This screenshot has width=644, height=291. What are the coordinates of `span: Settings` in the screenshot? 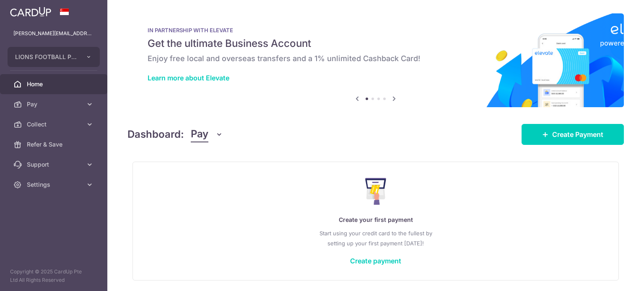 It's located at (54, 185).